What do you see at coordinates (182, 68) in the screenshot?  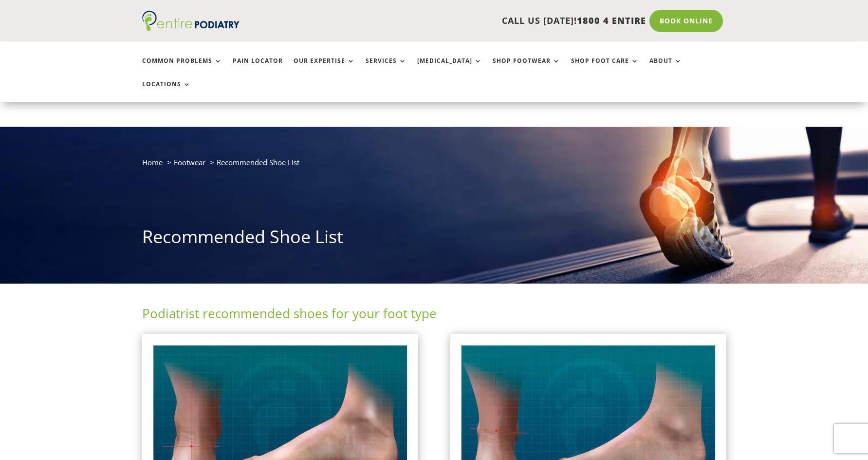 I see `a: Common Problems` at bounding box center [182, 68].